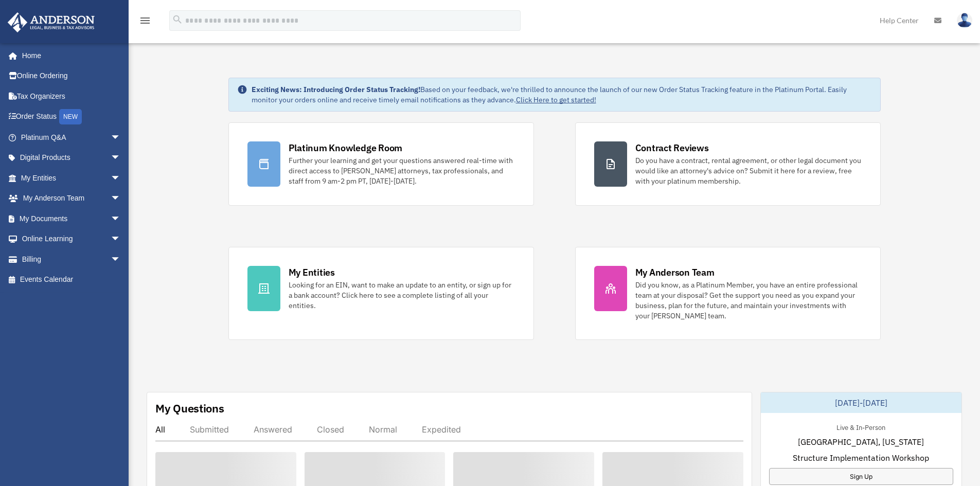  I want to click on img: Anderson Advisors Platinum Portal, so click(51, 22).